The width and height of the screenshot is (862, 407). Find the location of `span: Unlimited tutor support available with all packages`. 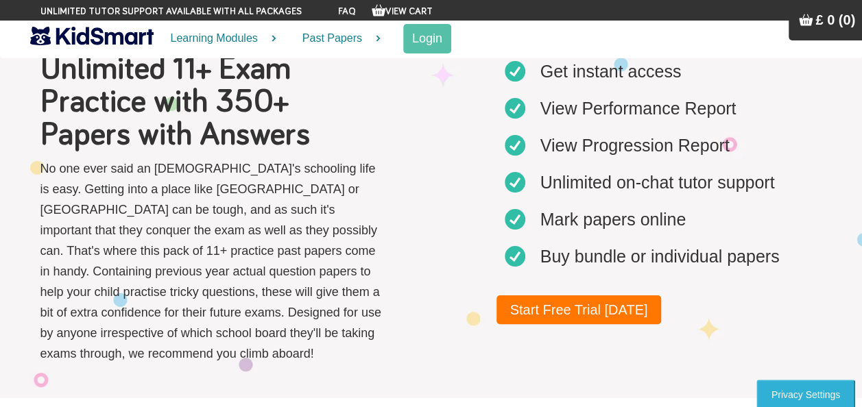

span: Unlimited tutor support available with all packages is located at coordinates (171, 12).